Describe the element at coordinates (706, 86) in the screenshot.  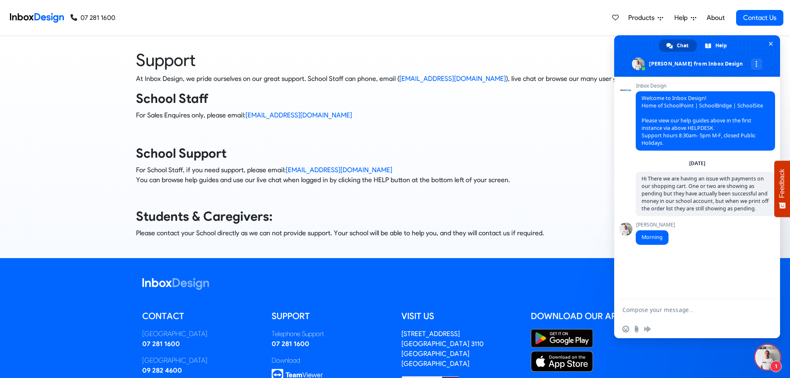
I see `span: Inbox Design` at that location.